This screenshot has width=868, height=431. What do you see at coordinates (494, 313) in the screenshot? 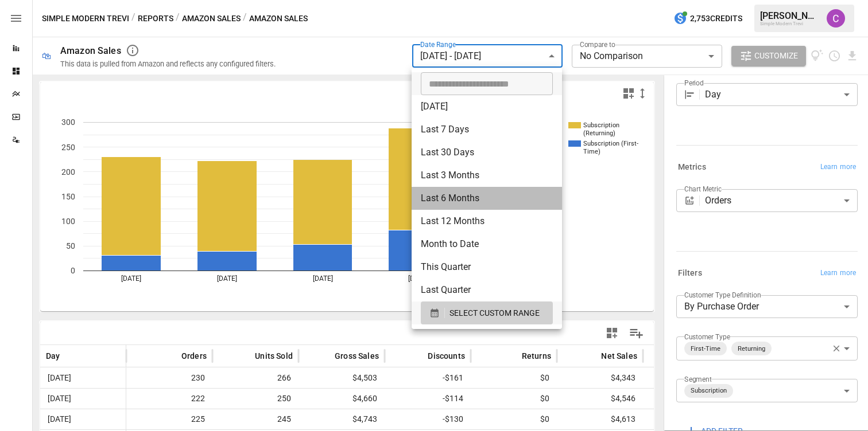
I see `span: SELECT CUSTOM RANGE` at bounding box center [494, 313].